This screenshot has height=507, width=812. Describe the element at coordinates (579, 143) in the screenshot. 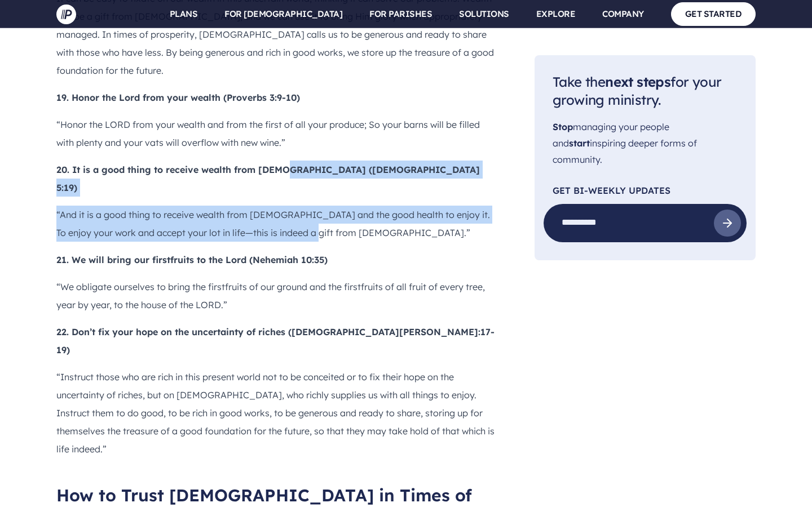

I see `span: start` at that location.